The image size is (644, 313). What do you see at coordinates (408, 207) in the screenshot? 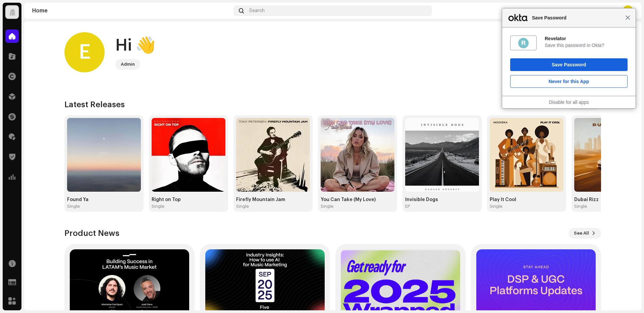
I see `div: EP` at bounding box center [408, 207].